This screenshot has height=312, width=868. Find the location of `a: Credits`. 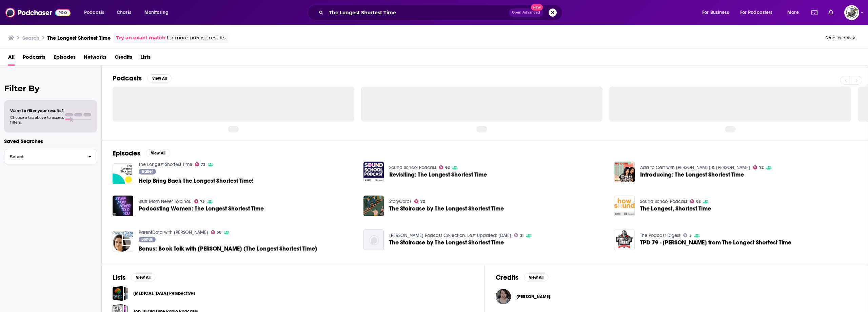

a: Credits is located at coordinates (124, 58).